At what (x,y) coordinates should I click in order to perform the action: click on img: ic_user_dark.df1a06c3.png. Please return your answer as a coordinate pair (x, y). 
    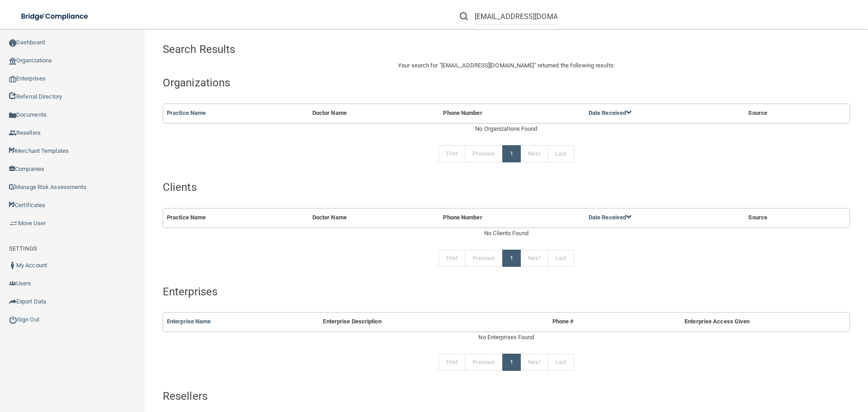
    Looking at the image, I should click on (12, 265).